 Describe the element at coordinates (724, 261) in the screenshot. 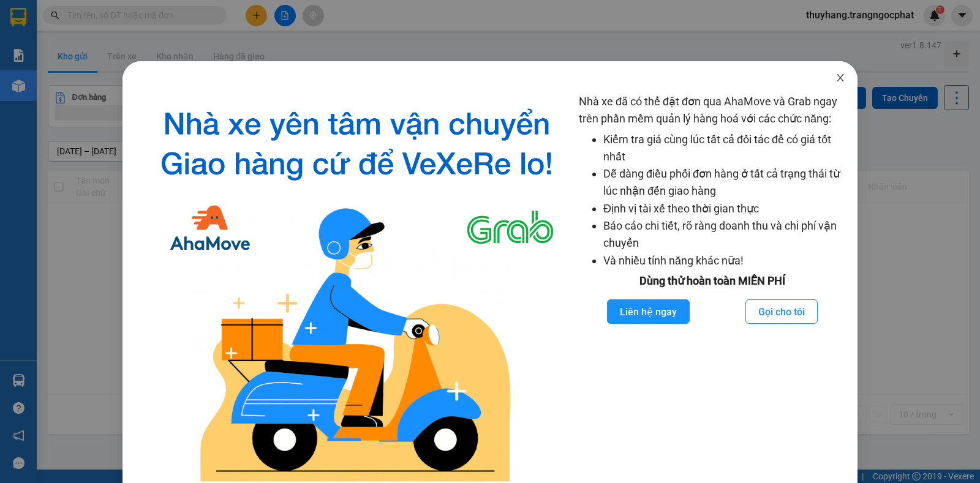

I see `li: Và nhiều tính năng khác nữa!` at that location.